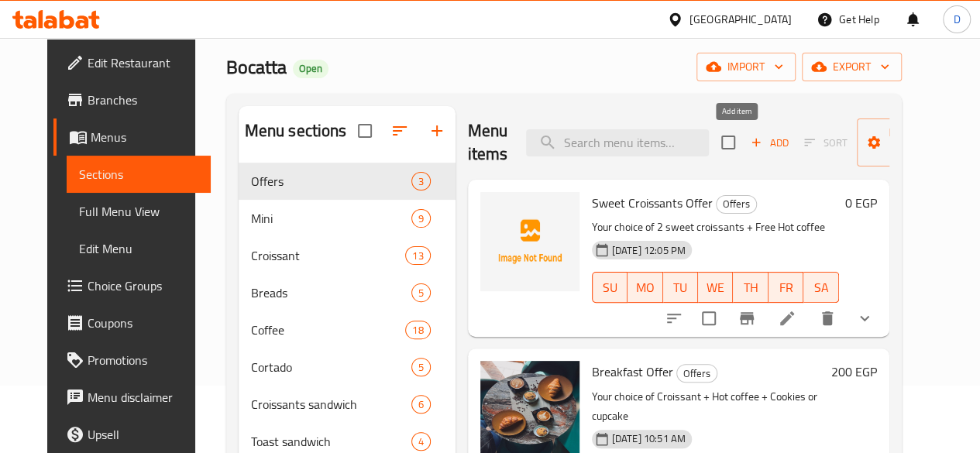 The image size is (980, 453). I want to click on span: TU, so click(680, 287).